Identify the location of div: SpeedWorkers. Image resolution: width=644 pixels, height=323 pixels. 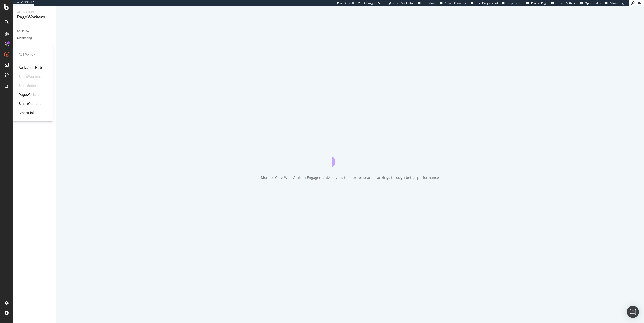
(30, 77).